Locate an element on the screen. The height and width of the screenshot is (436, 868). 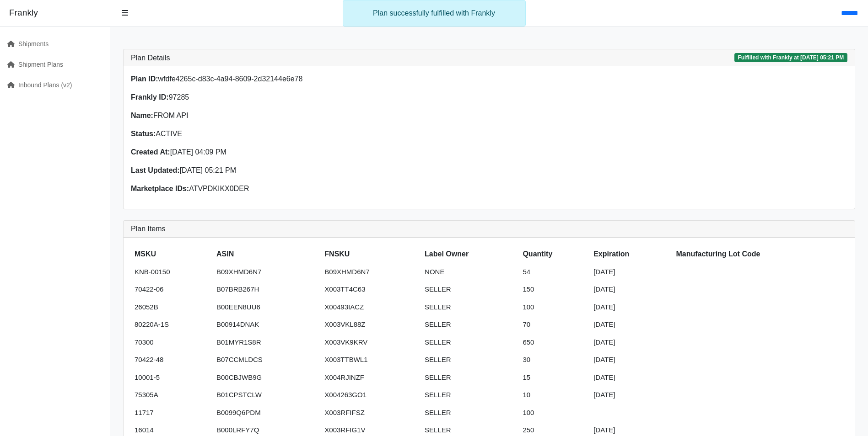
h3: Plan Details is located at coordinates (150, 58).